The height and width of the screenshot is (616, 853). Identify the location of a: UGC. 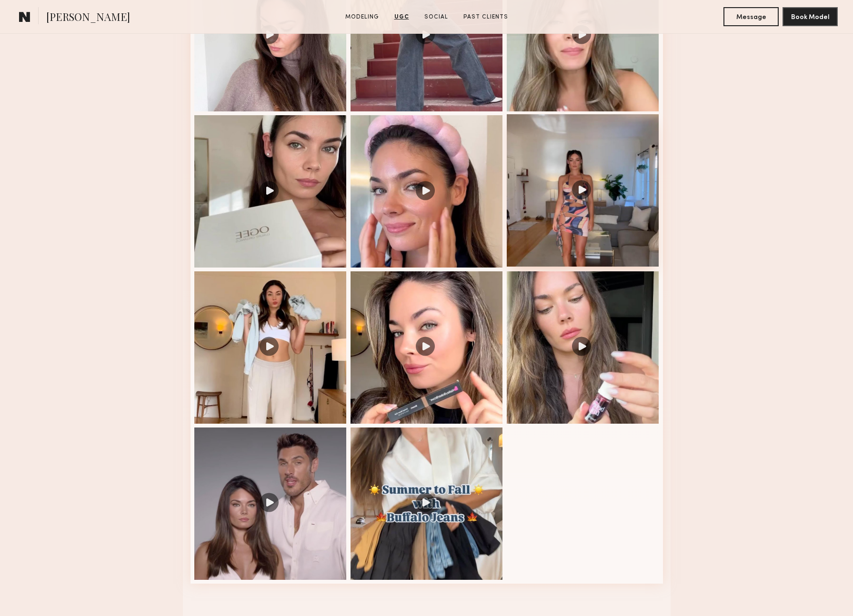
(401, 17).